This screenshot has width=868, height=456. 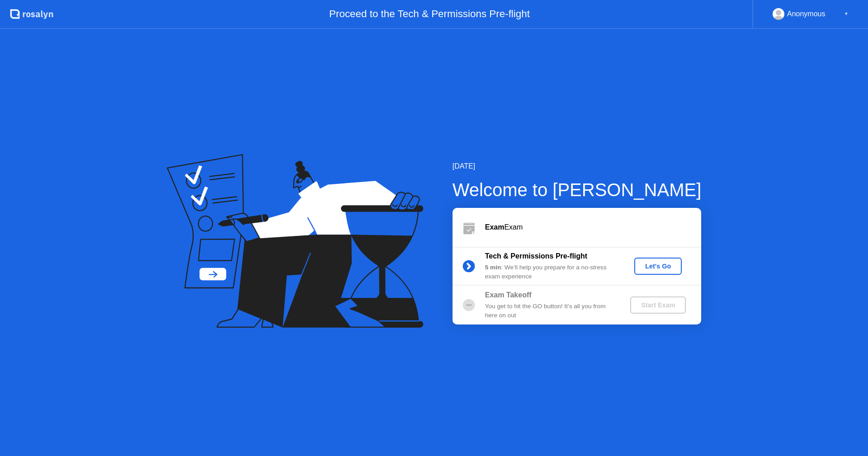 I want to click on button: Start Exam, so click(x=658, y=305).